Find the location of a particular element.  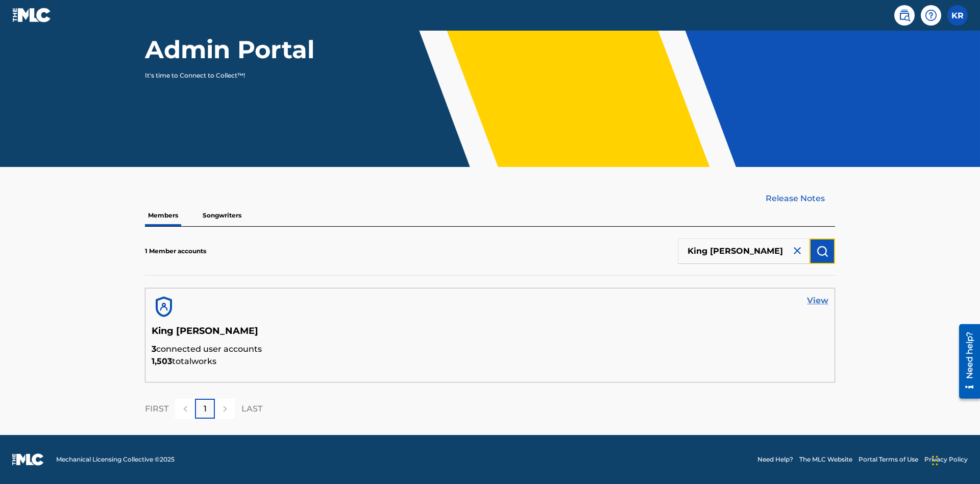

img: logo is located at coordinates (28, 460).